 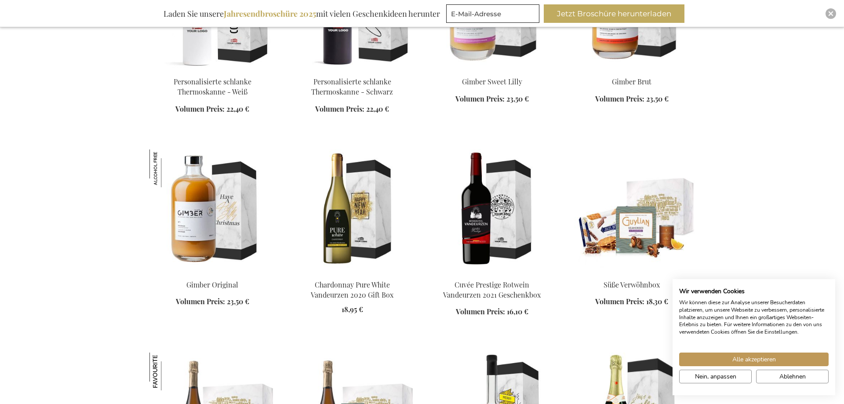 I want to click on span: Nein, anpassen, so click(x=715, y=376).